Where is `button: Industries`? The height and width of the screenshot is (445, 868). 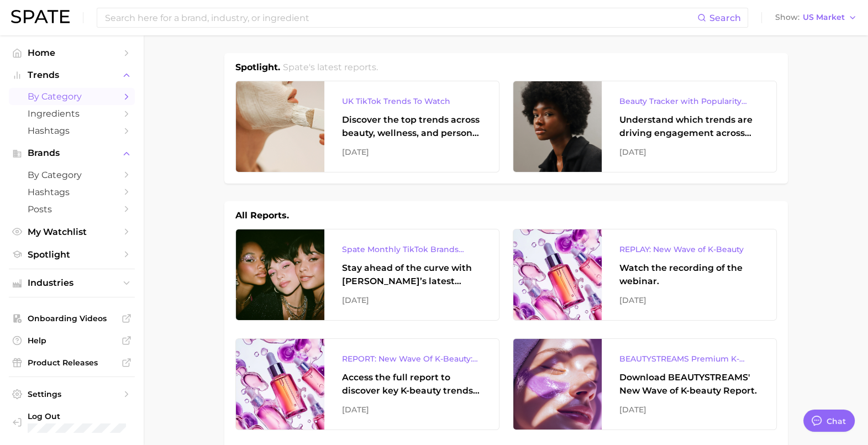 button: Industries is located at coordinates (72, 283).